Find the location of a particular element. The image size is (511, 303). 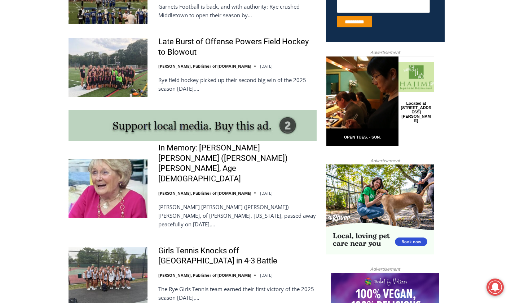

p: Garnets Football is back, and with authority: Rye crushed Middletown to open their season by… is located at coordinates (237, 11).